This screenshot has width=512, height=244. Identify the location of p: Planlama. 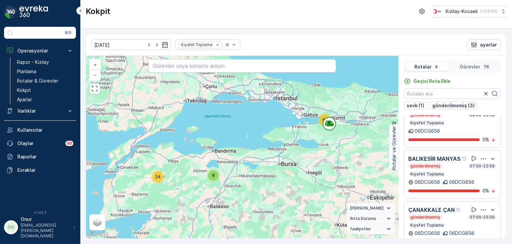
(27, 71).